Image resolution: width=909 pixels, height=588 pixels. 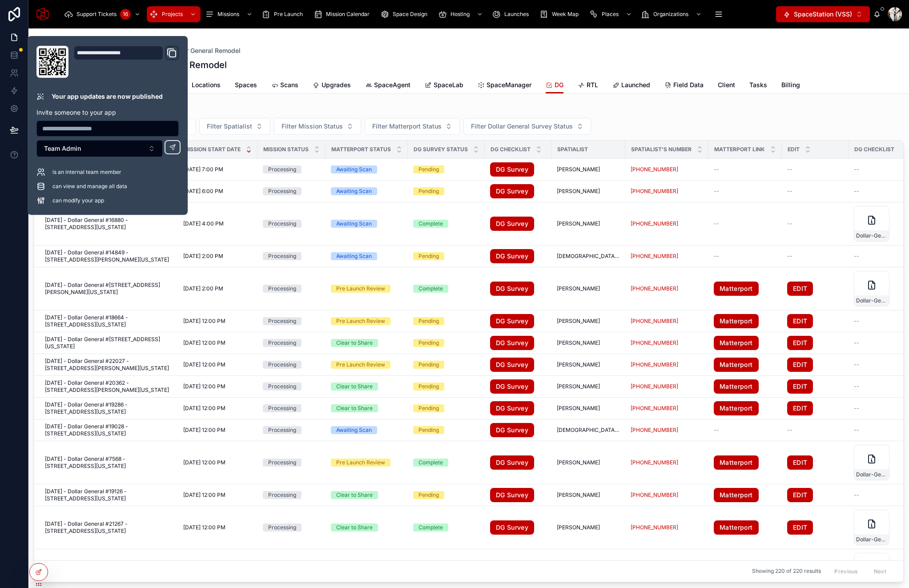 What do you see at coordinates (172, 14) in the screenshot?
I see `span: Projects` at bounding box center [172, 14].